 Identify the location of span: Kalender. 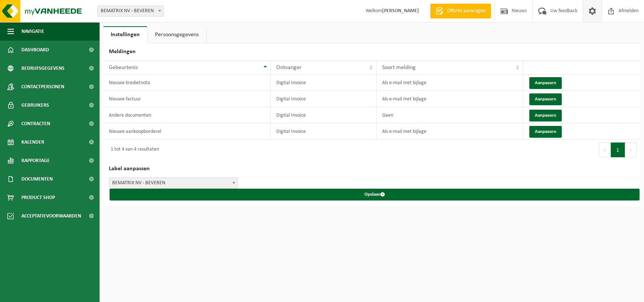
(33, 142).